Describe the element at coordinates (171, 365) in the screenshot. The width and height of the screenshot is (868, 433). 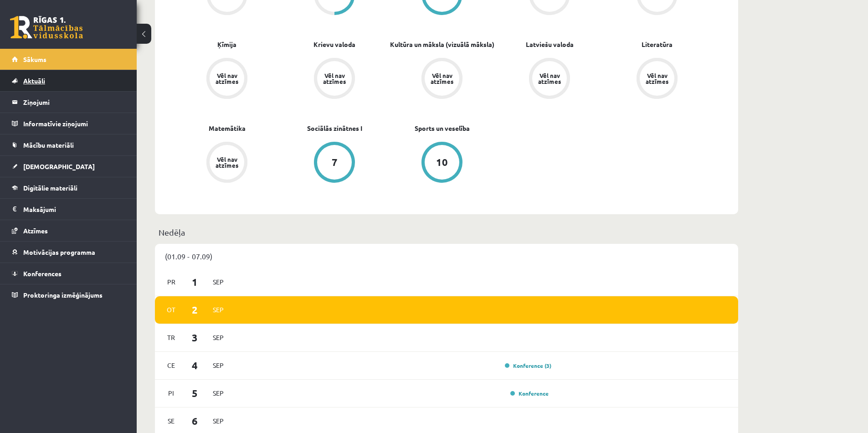
I see `span: Ce` at that location.